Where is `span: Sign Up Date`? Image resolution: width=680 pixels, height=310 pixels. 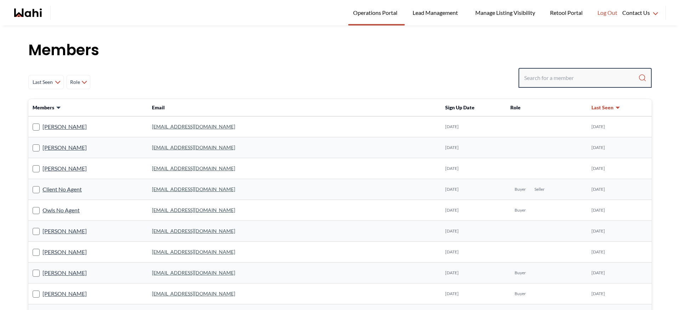 span: Sign Up Date is located at coordinates (460, 107).